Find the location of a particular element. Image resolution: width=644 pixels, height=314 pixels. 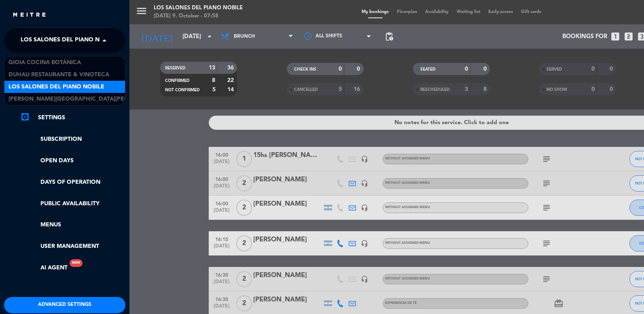

a: Public availability is located at coordinates (73, 203).